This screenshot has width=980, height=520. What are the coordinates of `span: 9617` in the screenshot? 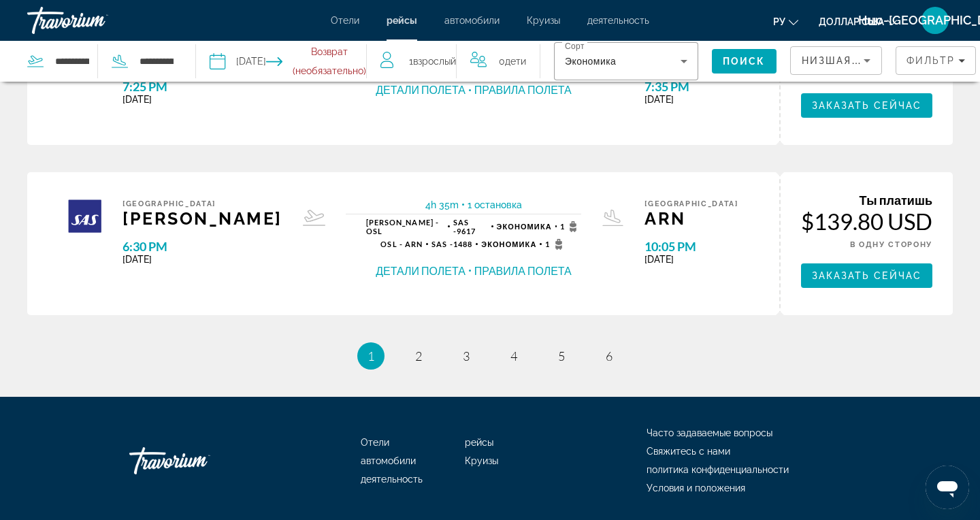 It's located at (470, 227).